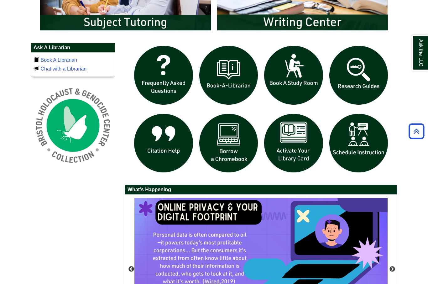 The width and height of the screenshot is (428, 284). Describe the element at coordinates (228, 75) in the screenshot. I see `img: Book a Librarian icon links to book a librarian web page` at that location.